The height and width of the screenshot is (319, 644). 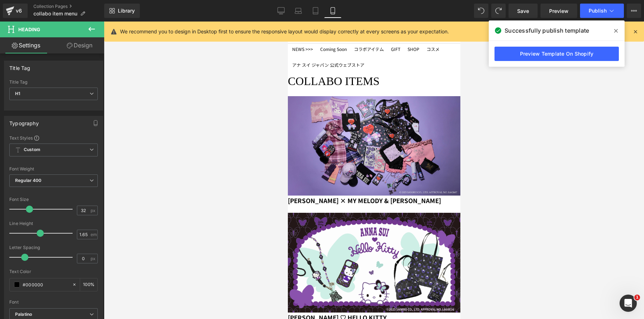 What do you see at coordinates (18, 94) in the screenshot?
I see `b: H1` at bounding box center [18, 94].